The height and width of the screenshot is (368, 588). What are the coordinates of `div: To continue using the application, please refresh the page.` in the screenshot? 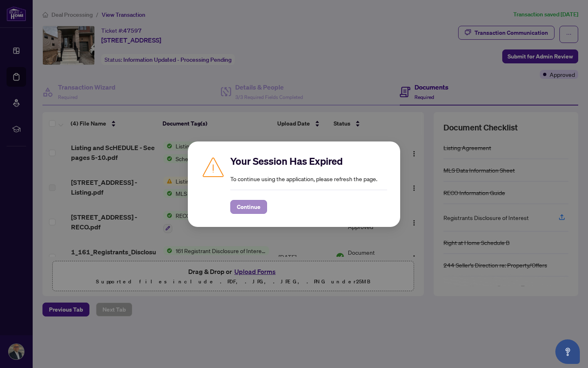 It's located at (309, 184).